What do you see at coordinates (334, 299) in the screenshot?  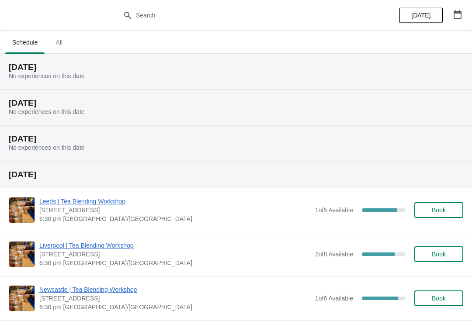 I see `span: 1 of 6 Available` at bounding box center [334, 299].